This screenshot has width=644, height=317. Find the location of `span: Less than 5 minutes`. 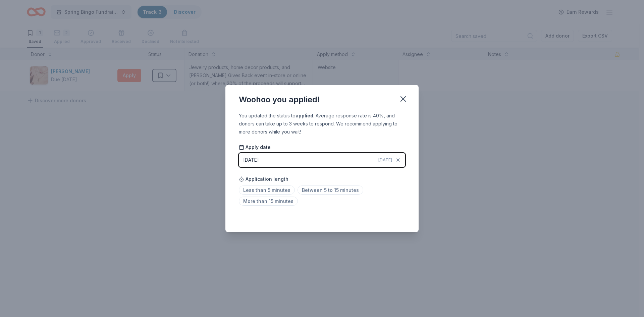

span: Less than 5 minutes is located at coordinates (267, 190).